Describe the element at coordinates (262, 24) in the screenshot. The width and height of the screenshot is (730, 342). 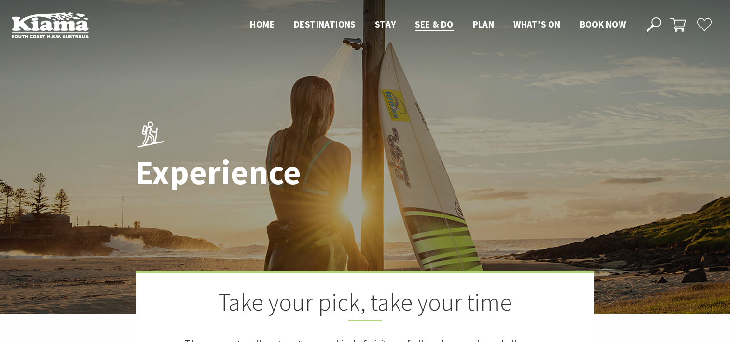
I see `span: Home` at that location.